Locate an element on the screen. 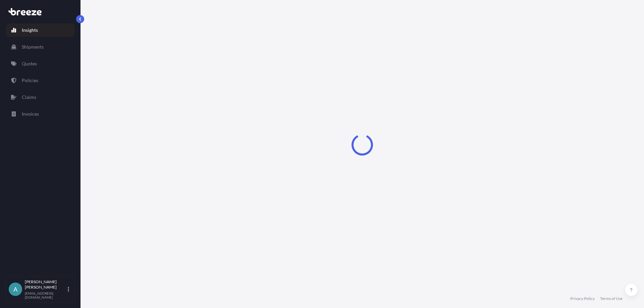 The height and width of the screenshot is (308, 644). p: Invoices is located at coordinates (30, 114).